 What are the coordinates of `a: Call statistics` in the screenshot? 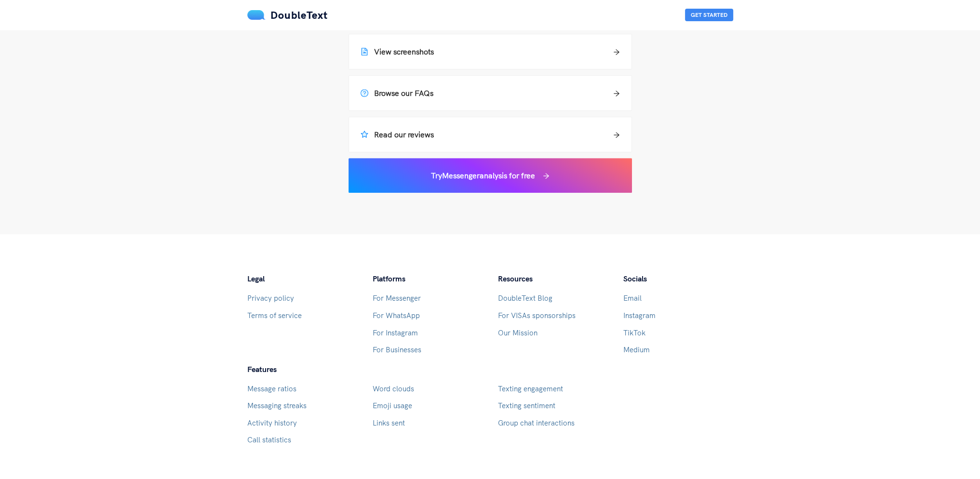 It's located at (269, 439).